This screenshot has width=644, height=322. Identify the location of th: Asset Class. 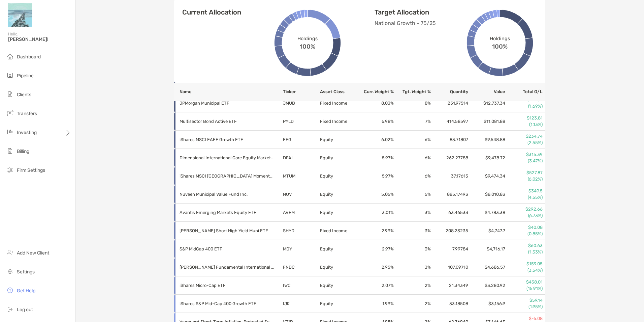
(338, 92).